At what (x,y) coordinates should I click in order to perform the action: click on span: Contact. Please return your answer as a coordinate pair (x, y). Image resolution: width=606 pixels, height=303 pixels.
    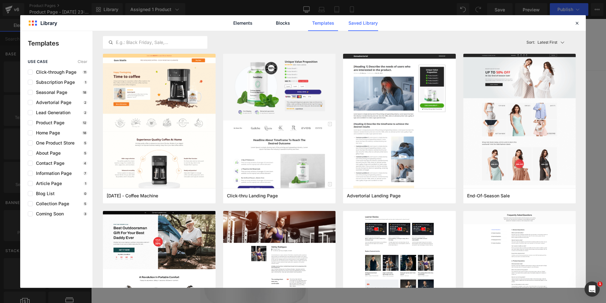
    Looking at the image, I should click on (170, 32).